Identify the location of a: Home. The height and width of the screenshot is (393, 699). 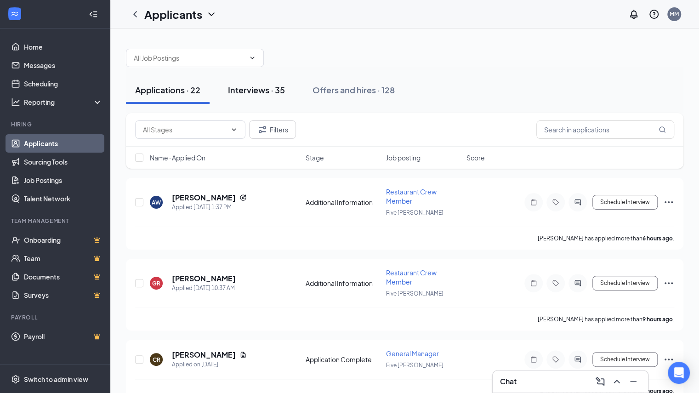
(63, 47).